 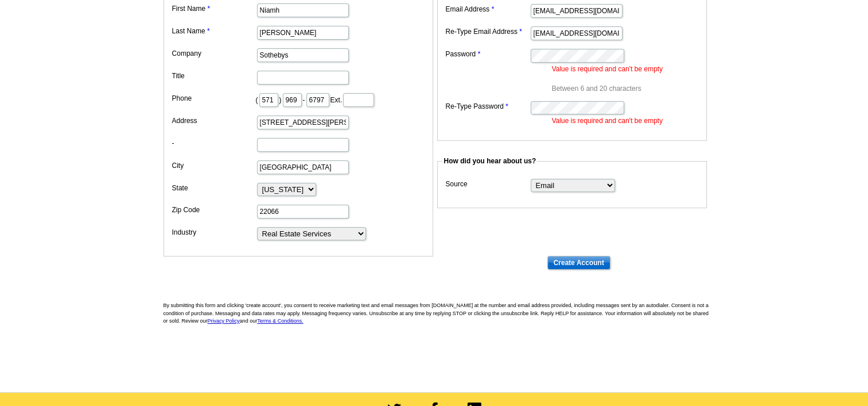 I want to click on label: City, so click(x=214, y=165).